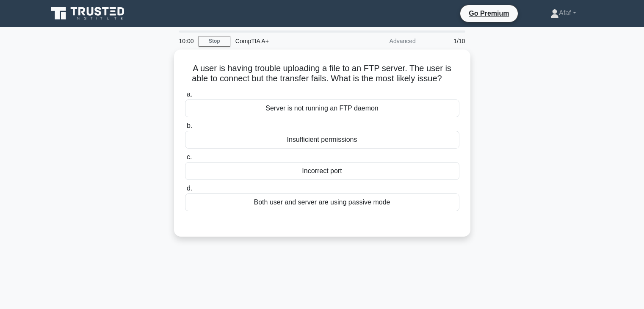 The height and width of the screenshot is (309, 644). What do you see at coordinates (190, 126) in the screenshot?
I see `span: b.` at bounding box center [190, 126].